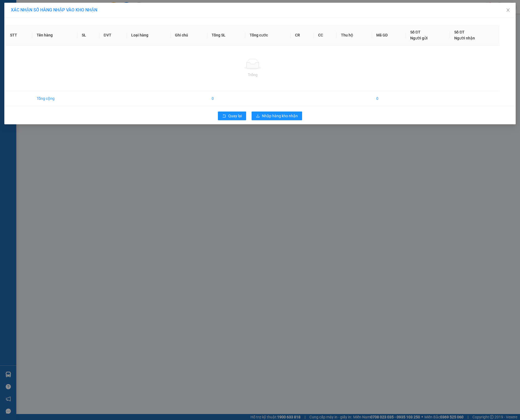  I want to click on span: Quay lại, so click(235, 116).